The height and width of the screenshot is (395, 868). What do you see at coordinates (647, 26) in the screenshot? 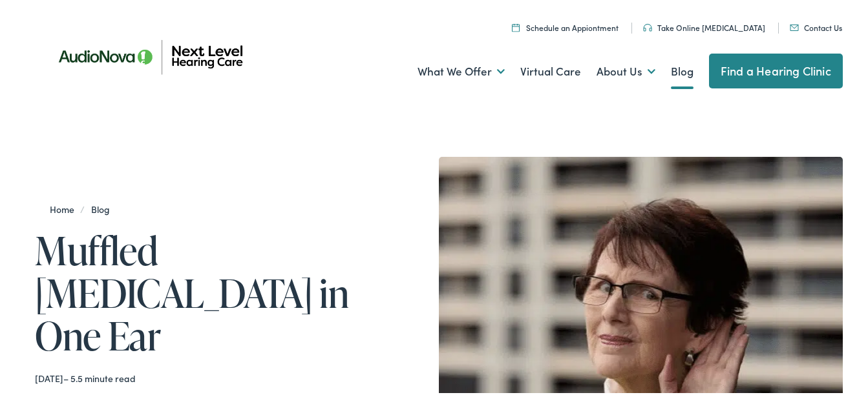
I see `img: An icon symbolizing headphones, colored in teal, suggests audio-related services or features.` at bounding box center [647, 26].